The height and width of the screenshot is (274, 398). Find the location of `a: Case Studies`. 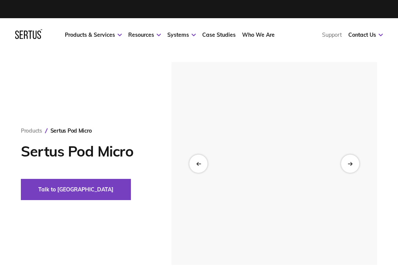

a: Case Studies is located at coordinates (219, 35).